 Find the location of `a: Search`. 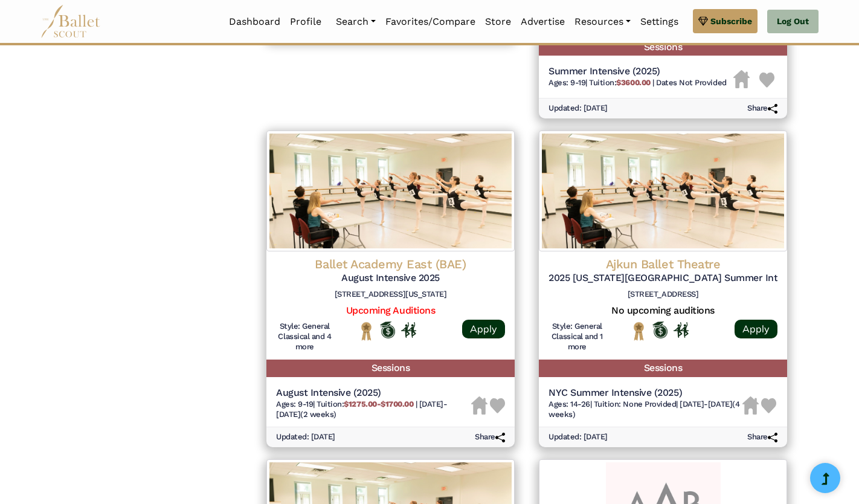

a: Search is located at coordinates (356, 22).